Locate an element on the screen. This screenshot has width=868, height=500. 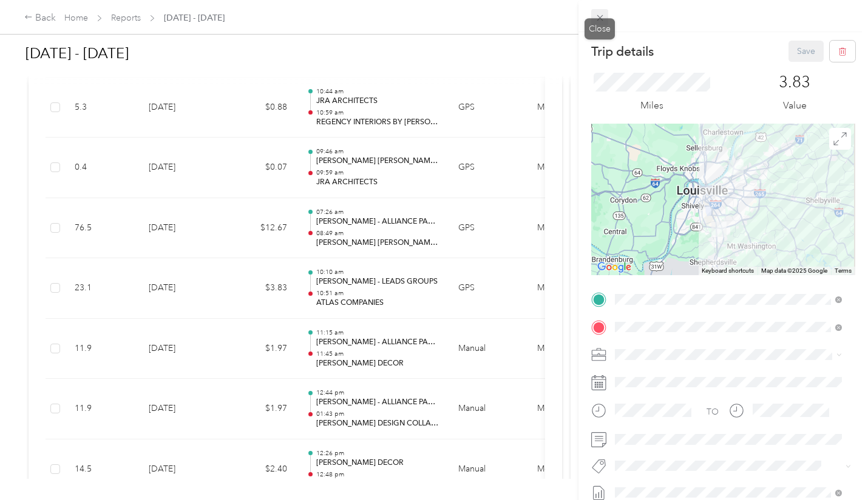
img: Google is located at coordinates (614, 268).